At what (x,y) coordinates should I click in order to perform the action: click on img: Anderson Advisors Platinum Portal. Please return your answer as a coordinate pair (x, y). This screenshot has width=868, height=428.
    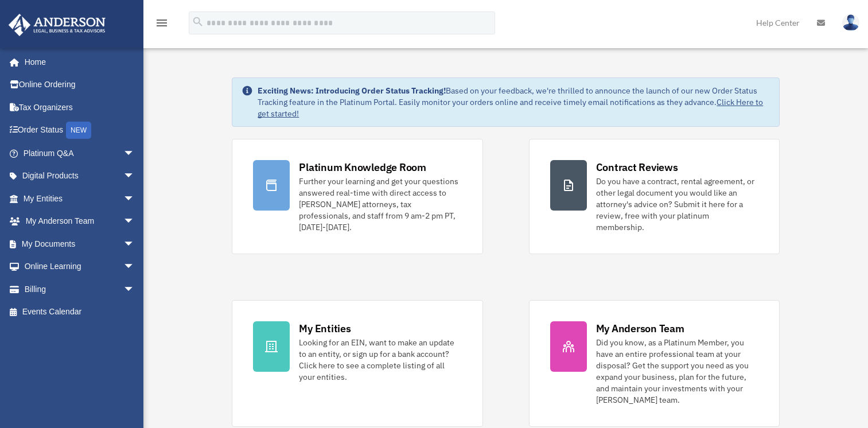
    Looking at the image, I should click on (57, 25).